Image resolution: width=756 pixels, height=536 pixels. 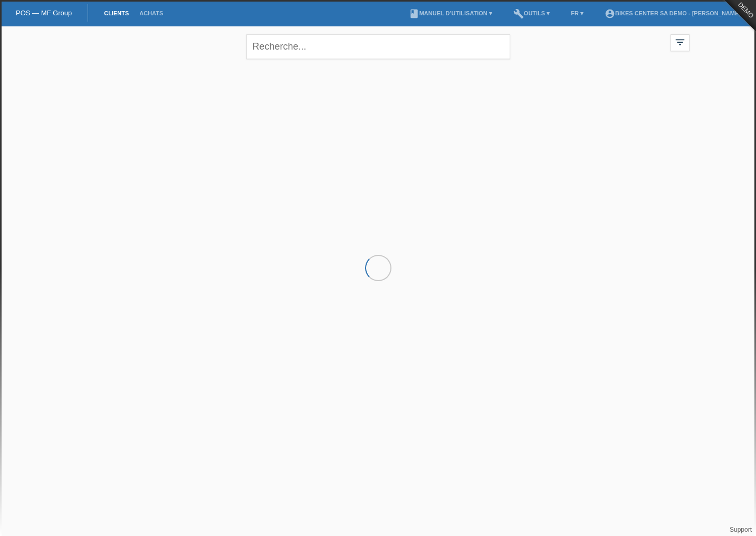 What do you see at coordinates (451, 13) in the screenshot?
I see `a: bookManuel d’utilisation ▾` at bounding box center [451, 13].